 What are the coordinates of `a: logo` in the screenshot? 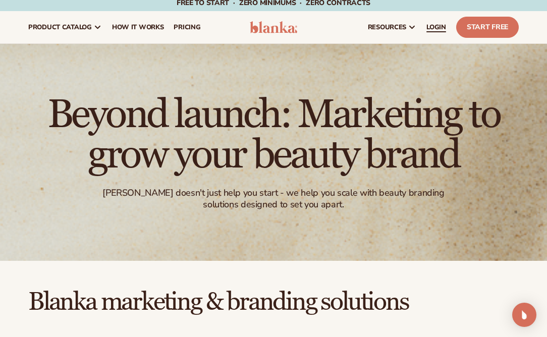 It's located at (273, 27).